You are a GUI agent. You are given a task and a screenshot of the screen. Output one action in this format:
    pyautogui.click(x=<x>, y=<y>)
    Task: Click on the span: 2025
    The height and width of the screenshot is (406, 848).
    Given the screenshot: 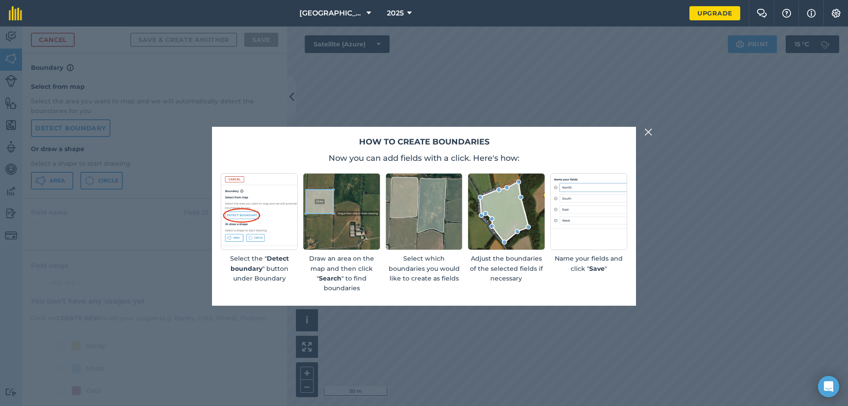 What is the action you would take?
    pyautogui.click(x=395, y=13)
    